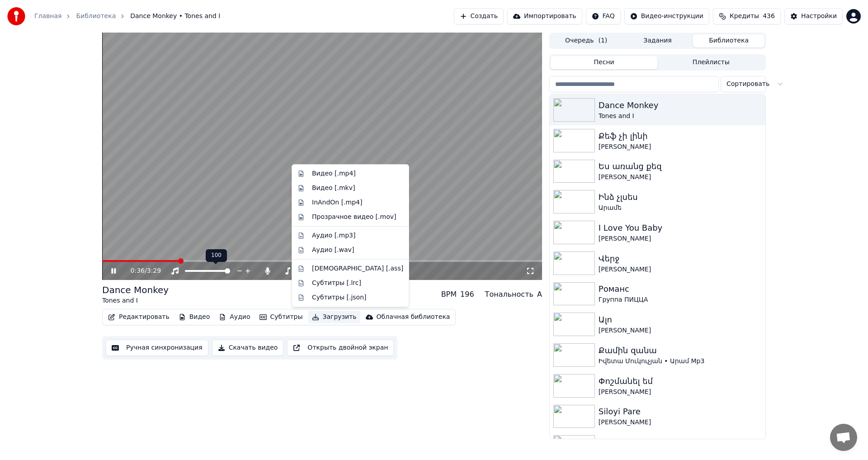 This screenshot has width=868, height=460. What do you see at coordinates (711, 63) in the screenshot?
I see `button: Плейлисты` at bounding box center [711, 63].